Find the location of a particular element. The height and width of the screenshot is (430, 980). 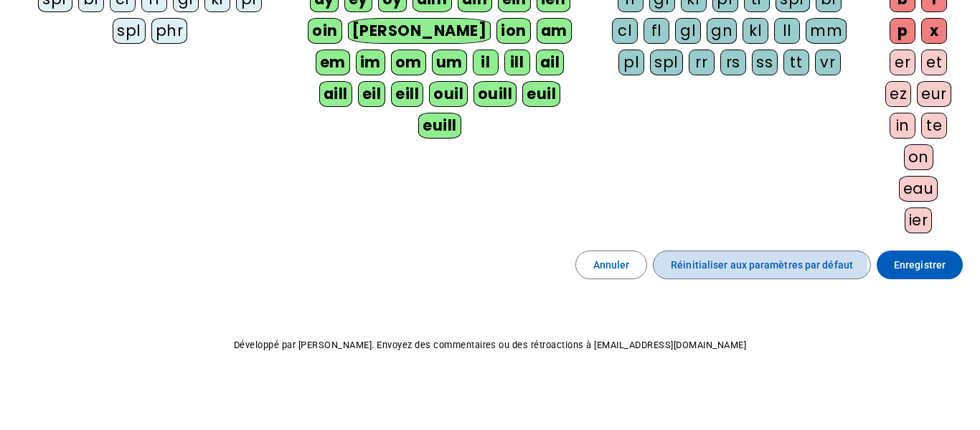

div: euil is located at coordinates (541, 94).